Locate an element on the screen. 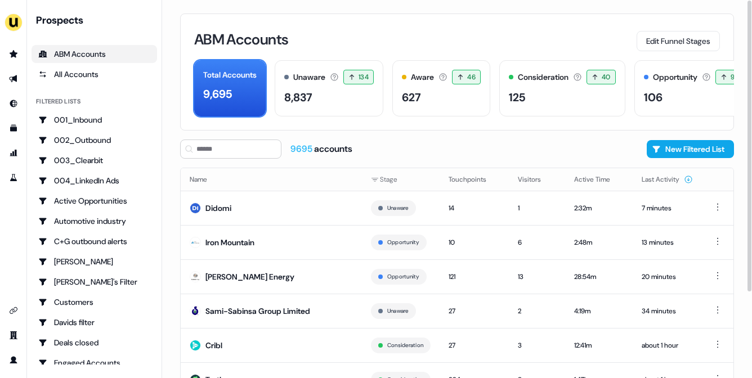 The width and height of the screenshot is (752, 378). div: Aware is located at coordinates (422, 77).